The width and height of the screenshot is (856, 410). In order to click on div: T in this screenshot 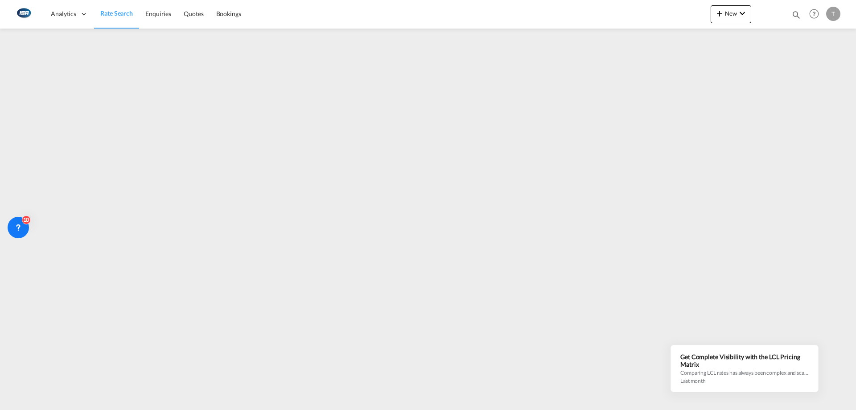, I will do `click(834, 14)`.